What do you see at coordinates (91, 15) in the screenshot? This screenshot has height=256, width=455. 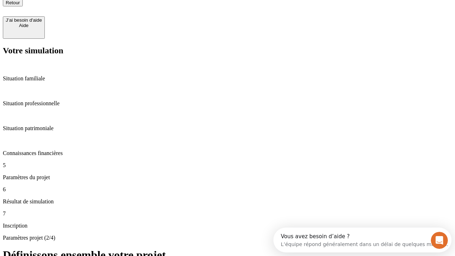 I see `div: L’équipe répond généralement dans un délai de quelques minutes.` at bounding box center [91, 15].